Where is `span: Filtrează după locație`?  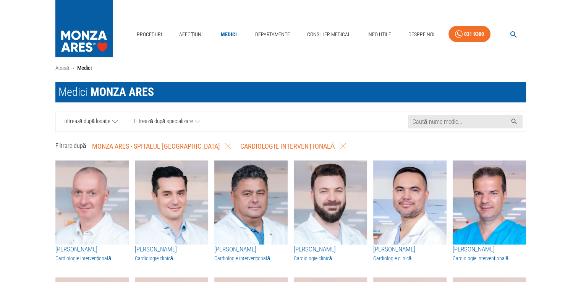 span: Filtrează după locație is located at coordinates (87, 121).